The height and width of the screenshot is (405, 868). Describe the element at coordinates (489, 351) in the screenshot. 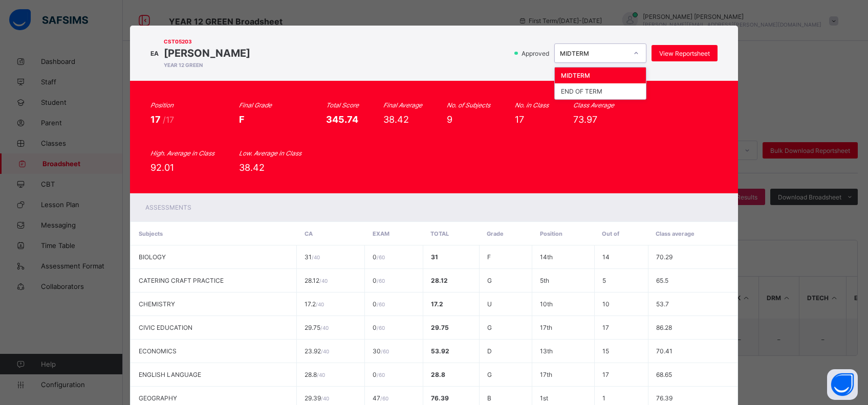

I see `span: D` at that location.